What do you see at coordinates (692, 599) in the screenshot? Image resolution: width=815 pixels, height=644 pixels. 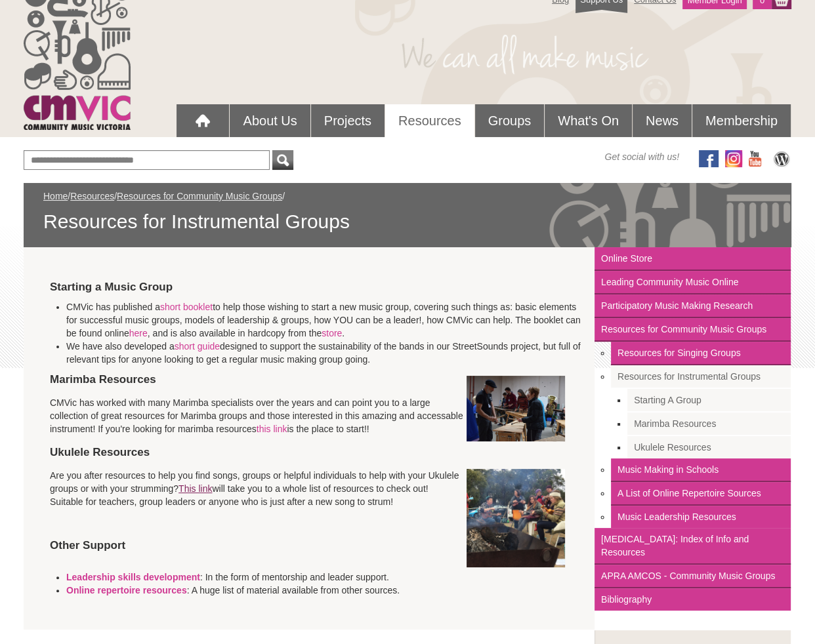 I see `a: Bibliography` at bounding box center [692, 599].